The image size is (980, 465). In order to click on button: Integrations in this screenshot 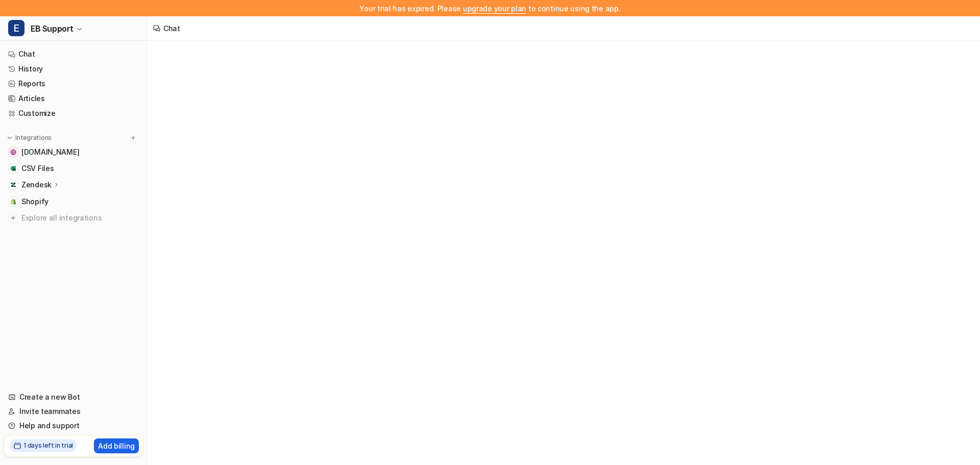, I will do `click(29, 137)`.